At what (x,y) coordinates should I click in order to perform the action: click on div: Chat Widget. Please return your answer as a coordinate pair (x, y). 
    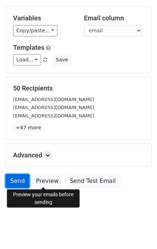
    Looking at the image, I should click on (139, 232).